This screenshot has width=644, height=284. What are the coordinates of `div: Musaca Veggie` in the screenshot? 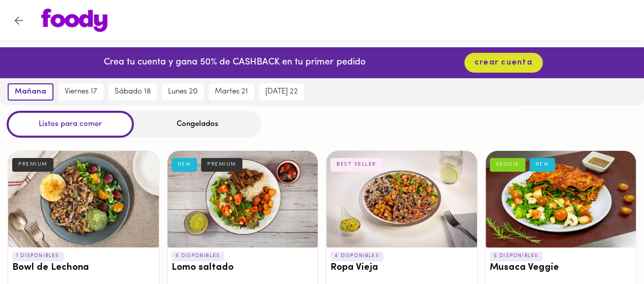 It's located at (561, 199).